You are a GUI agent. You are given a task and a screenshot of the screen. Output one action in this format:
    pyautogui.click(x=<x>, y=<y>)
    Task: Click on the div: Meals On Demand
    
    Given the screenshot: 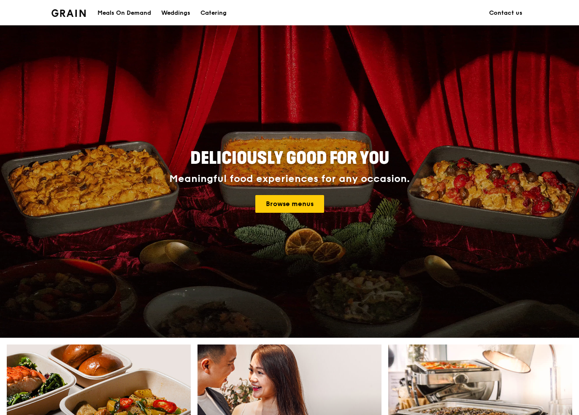 What is the action you would take?
    pyautogui.click(x=124, y=13)
    